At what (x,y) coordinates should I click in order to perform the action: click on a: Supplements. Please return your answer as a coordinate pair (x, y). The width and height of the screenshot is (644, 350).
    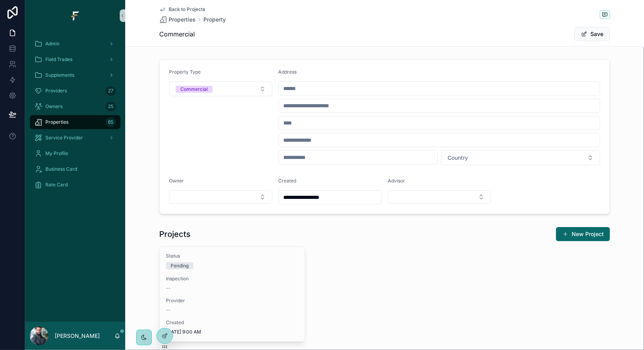
    Looking at the image, I should click on (75, 75).